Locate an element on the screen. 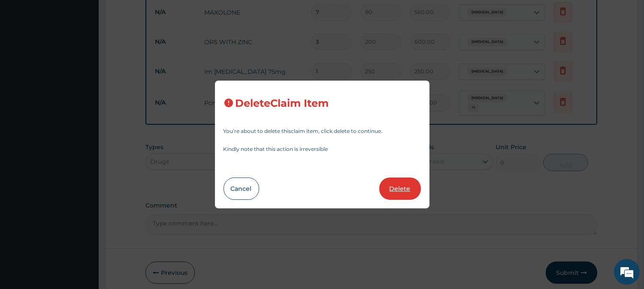 The image size is (644, 289). div: Minimize live chat window is located at coordinates (151, 15).